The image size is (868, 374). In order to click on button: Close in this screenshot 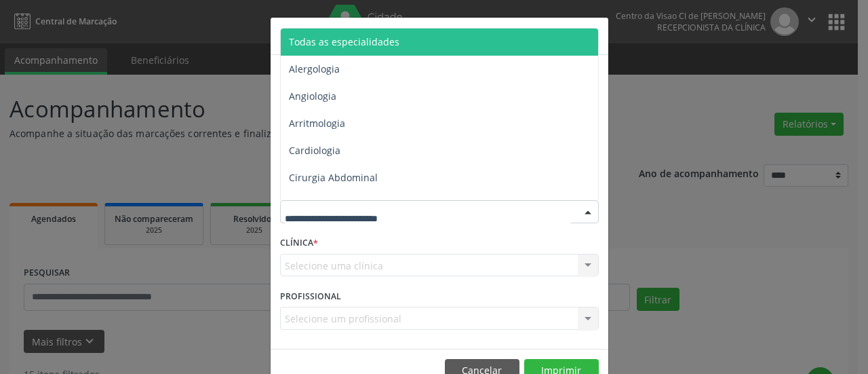, I will do `click(595, 34)`.